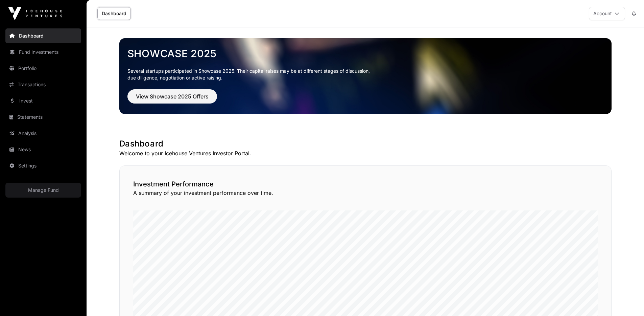  Describe the element at coordinates (35, 14) in the screenshot. I see `img: Icehouse Ventures Logo` at that location.